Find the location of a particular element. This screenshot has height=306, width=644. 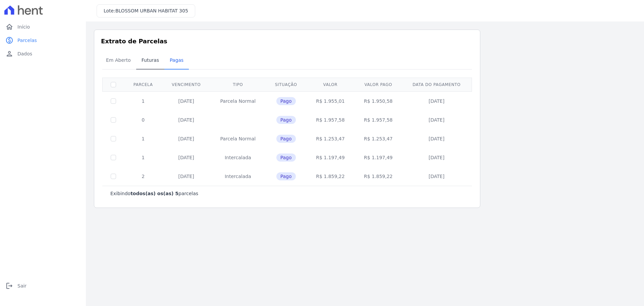

span: Início is located at coordinates (23, 27).